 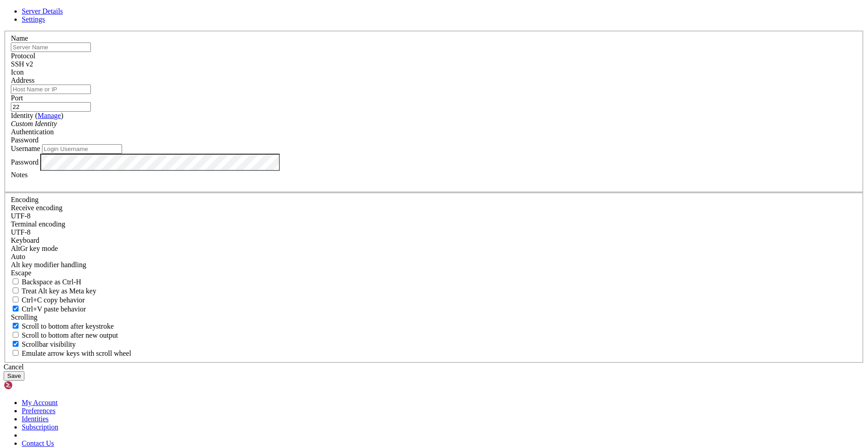 I want to click on input: Host Name or IP, so click(x=51, y=89).